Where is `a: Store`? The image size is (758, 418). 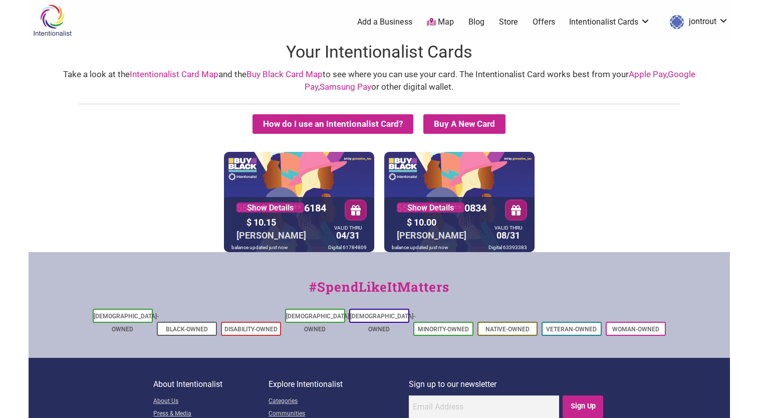 a: Store is located at coordinates (508, 22).